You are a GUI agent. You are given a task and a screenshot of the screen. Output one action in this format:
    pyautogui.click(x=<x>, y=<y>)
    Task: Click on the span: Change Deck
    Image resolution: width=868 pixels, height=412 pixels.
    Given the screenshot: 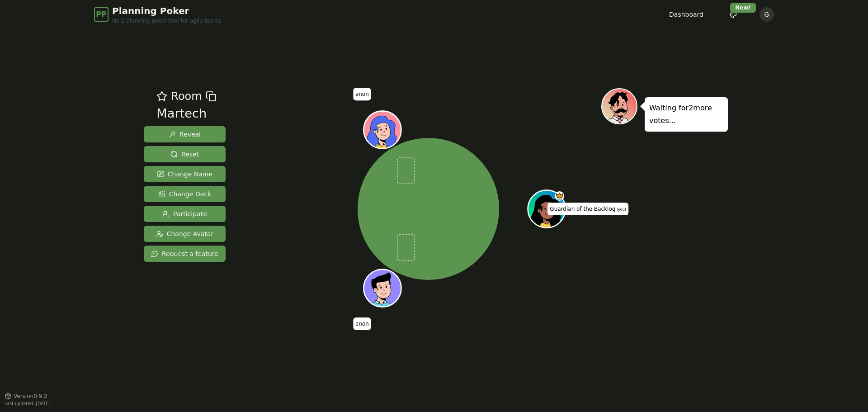 What is the action you would take?
    pyautogui.click(x=185, y=194)
    